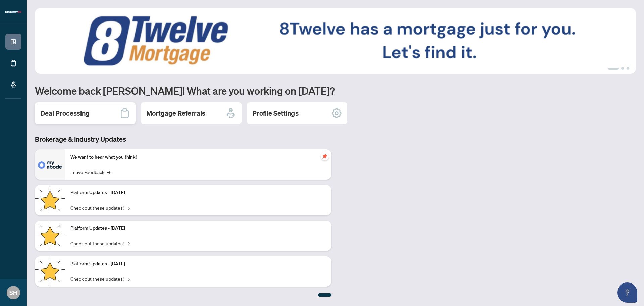 This screenshot has height=306, width=644. Describe the element at coordinates (325, 156) in the screenshot. I see `span: pushpin` at that location.